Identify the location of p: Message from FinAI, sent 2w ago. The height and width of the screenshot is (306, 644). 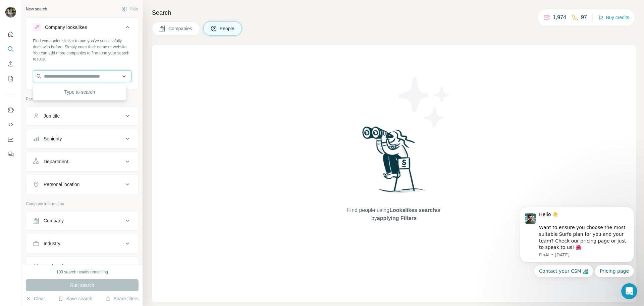
(74, 70).